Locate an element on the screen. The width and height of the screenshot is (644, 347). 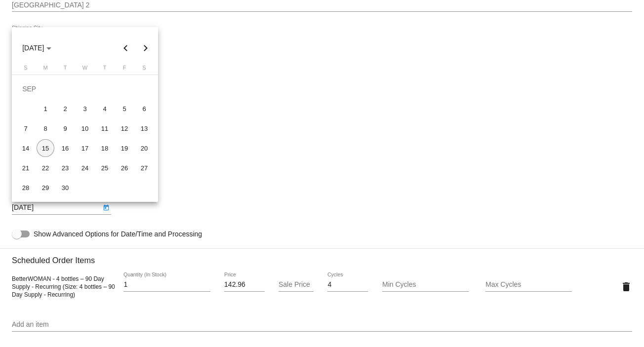
div: 5 is located at coordinates (124, 109).